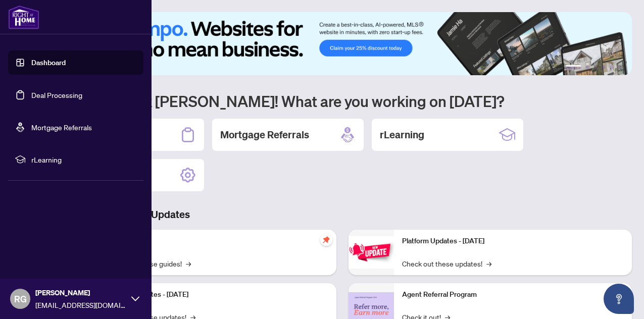  I want to click on button: 2, so click(587, 67).